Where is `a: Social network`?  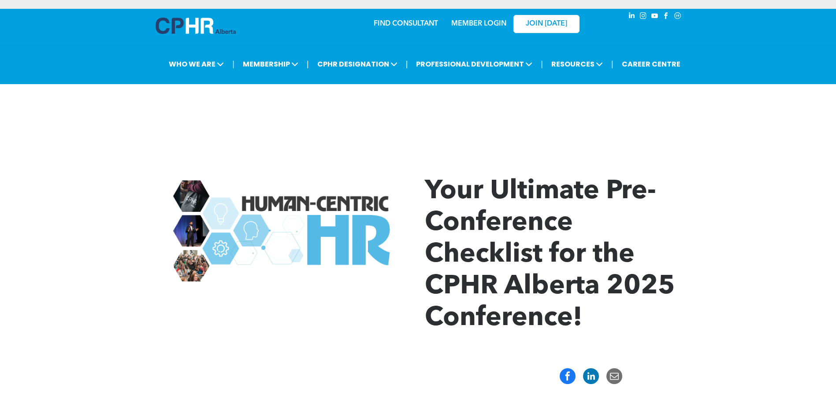 a: Social network is located at coordinates (678, 17).